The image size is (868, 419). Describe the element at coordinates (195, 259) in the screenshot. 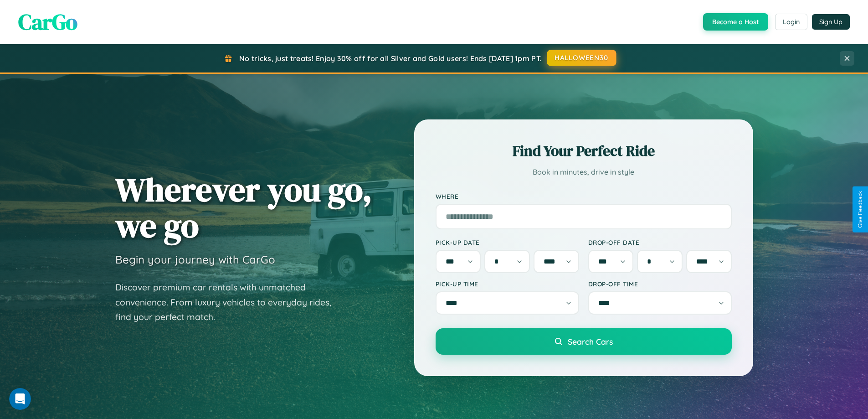

I see `h3: Begin your journey with CarGo` at that location.